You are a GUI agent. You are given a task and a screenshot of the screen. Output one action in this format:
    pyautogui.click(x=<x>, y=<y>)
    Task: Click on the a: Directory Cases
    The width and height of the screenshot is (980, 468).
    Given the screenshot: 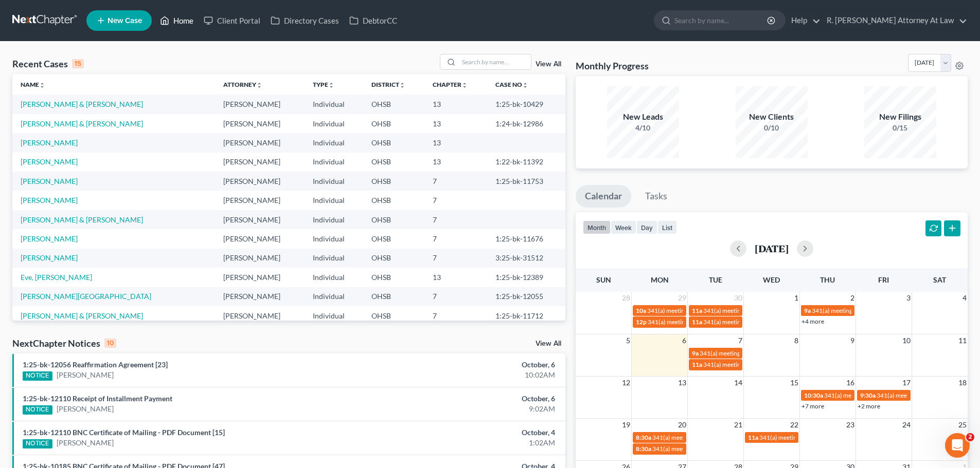 What is the action you would take?
    pyautogui.click(x=305, y=21)
    